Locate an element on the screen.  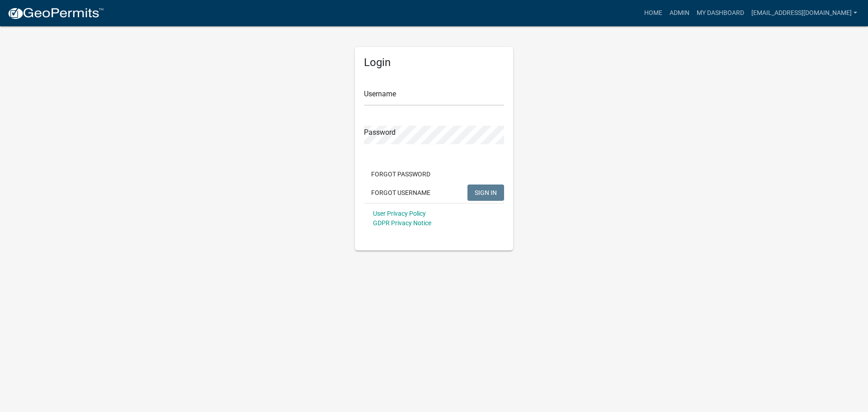
span: SIGN IN is located at coordinates (486, 192).